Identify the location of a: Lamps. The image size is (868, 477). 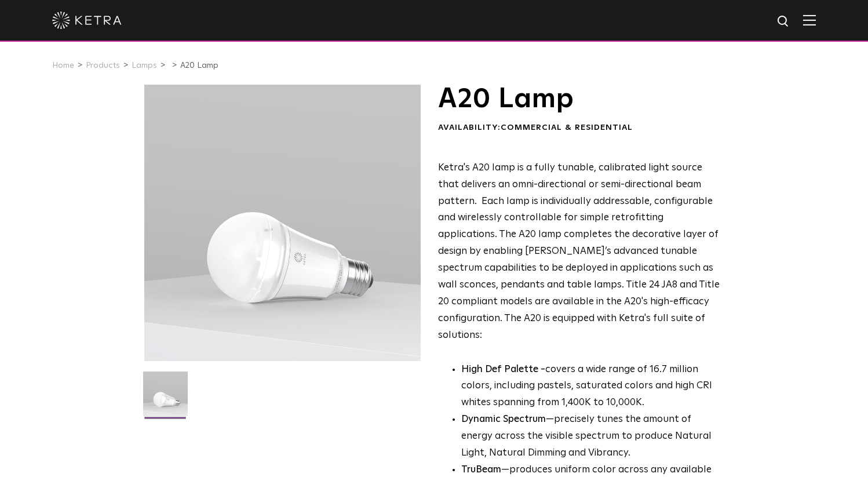
(144, 66).